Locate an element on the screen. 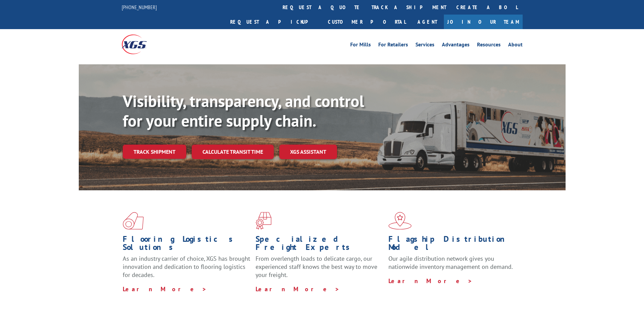 This screenshot has width=644, height=320. a: Services is located at coordinates (425, 46).